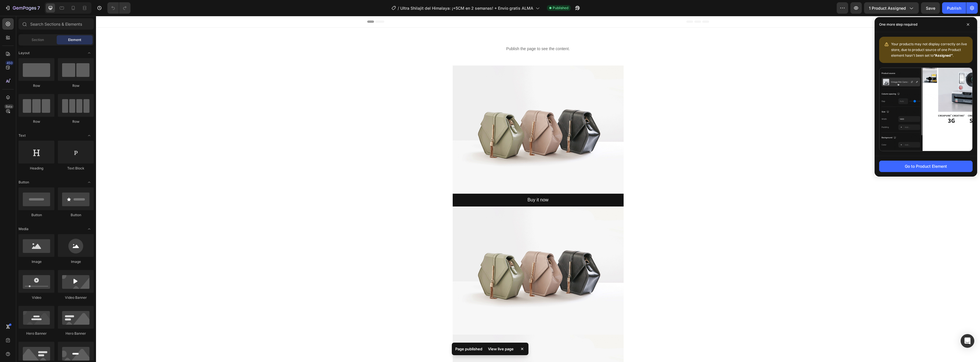  I want to click on span: Media, so click(24, 229).